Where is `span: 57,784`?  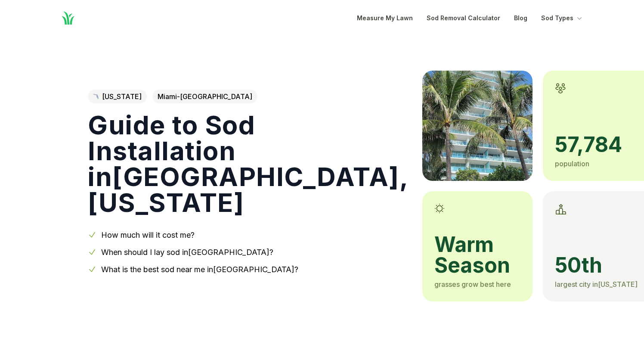 span: 57,784 is located at coordinates (598, 145).